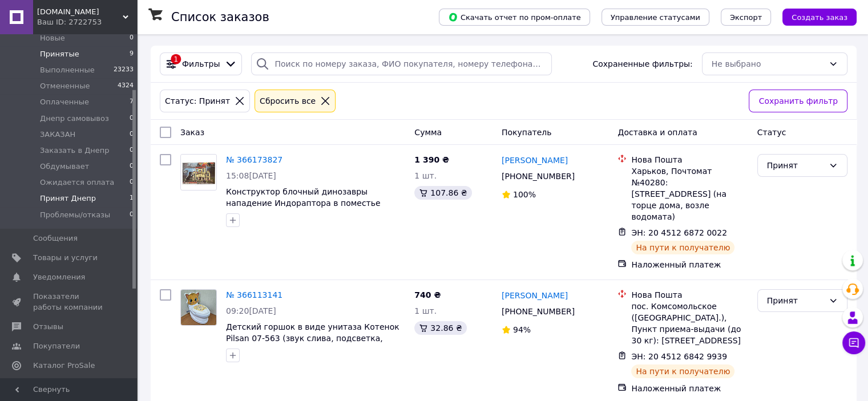 The height and width of the screenshot is (401, 868). Describe the element at coordinates (820, 17) in the screenshot. I see `button: Создать заказ` at that location.